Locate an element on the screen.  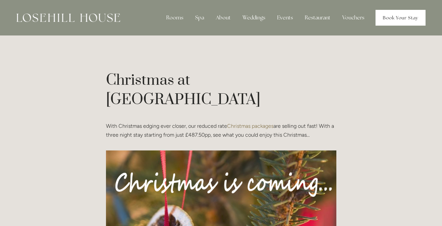
a: Vouchers is located at coordinates (353, 18).